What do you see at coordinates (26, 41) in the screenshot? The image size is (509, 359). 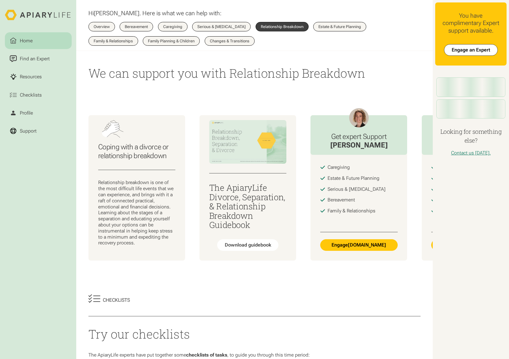 I see `div: Home` at bounding box center [26, 41].